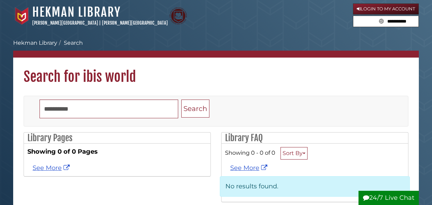  I want to click on form: Search library guides, policies, and FAQs., so click(386, 21).